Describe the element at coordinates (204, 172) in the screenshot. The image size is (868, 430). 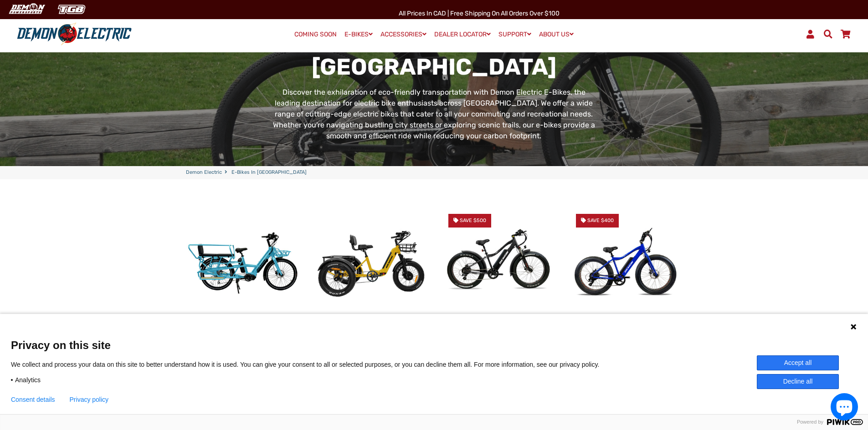
I see `a: Demon Electric` at that location.